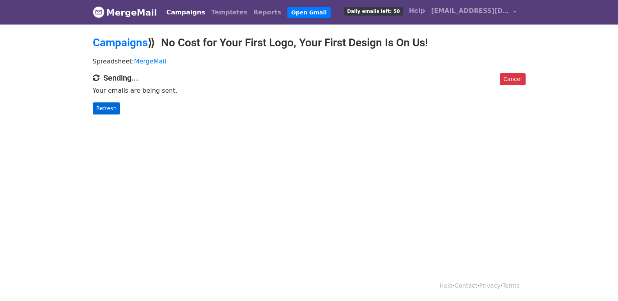 The height and width of the screenshot is (301, 618). What do you see at coordinates (309, 90) in the screenshot?
I see `p: Your emails are being sent.` at bounding box center [309, 90].